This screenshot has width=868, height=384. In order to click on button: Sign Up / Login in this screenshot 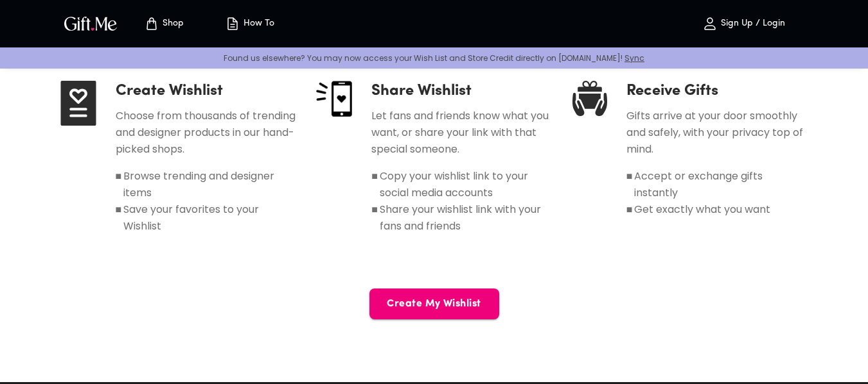, I will do `click(744, 24)`.